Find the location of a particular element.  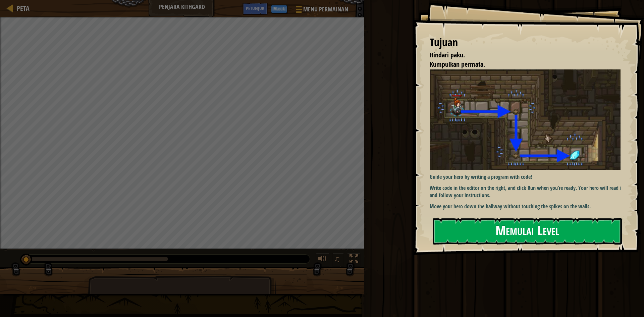

span: Petunjuk is located at coordinates (255, 8).